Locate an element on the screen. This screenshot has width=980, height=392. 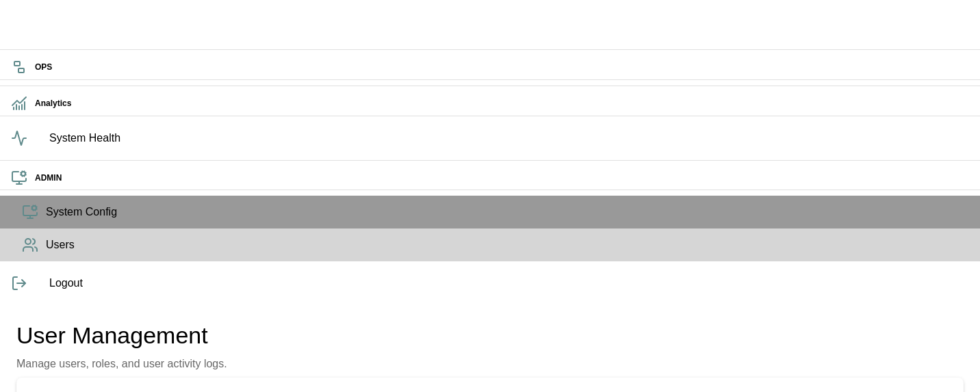
h6: OPS is located at coordinates (502, 67).